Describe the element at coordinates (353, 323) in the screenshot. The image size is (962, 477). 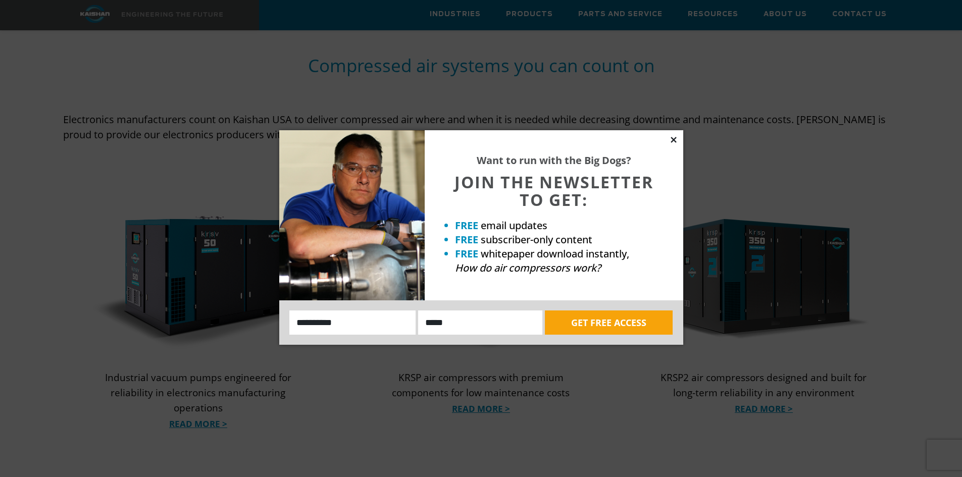
I see `input: Name:` at that location.